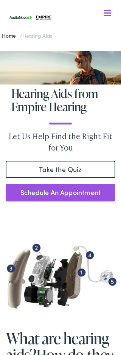 The width and height of the screenshot is (121, 355). Describe the element at coordinates (60, 142) in the screenshot. I see `p: Let Us Help Find the Right Fit for You` at that location.